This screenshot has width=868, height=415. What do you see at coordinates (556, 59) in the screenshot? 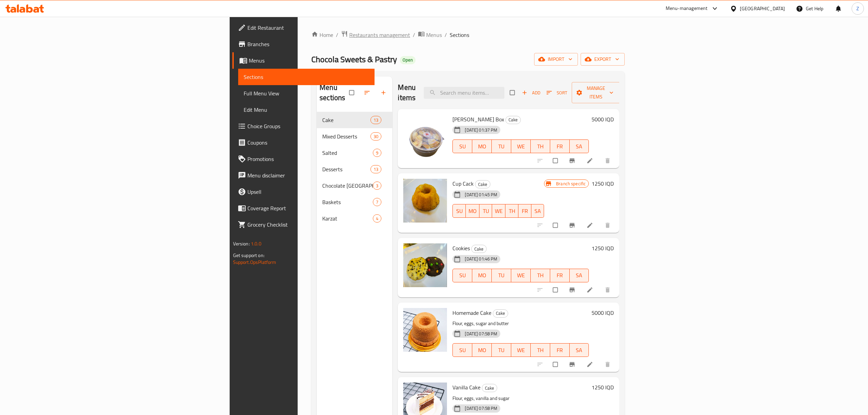
I see `button: import` at bounding box center [556, 59].